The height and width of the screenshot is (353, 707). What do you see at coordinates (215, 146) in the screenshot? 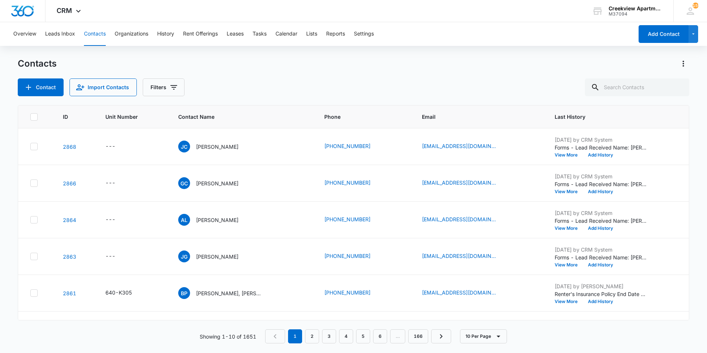
I see `div: Contact Name - Jacquelynne C O'Hara - Select to Edit Field` at bounding box center [215, 146].